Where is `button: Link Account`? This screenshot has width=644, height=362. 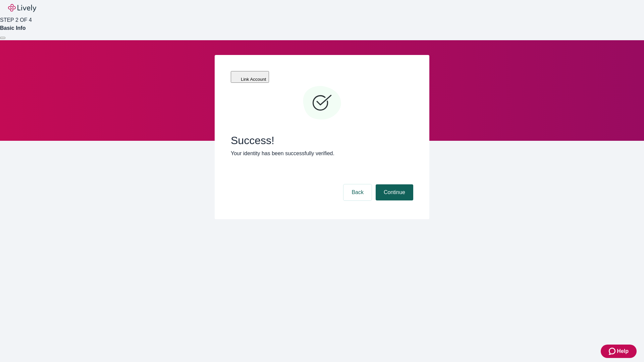
button: Link Account is located at coordinates (250, 77).